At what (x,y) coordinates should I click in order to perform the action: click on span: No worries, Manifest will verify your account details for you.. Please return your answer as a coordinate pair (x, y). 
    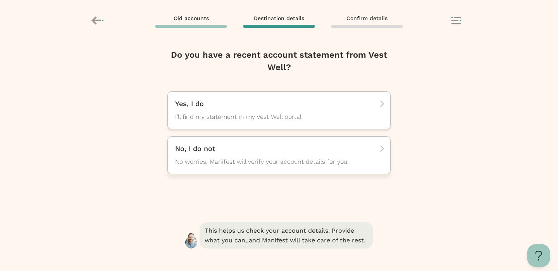
    Looking at the image, I should click on (272, 162).